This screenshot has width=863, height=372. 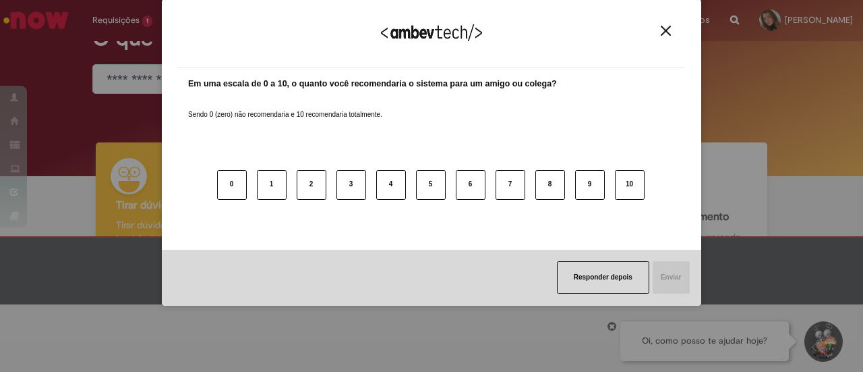 I want to click on img: Logo Ambevtech, so click(x=432, y=32).